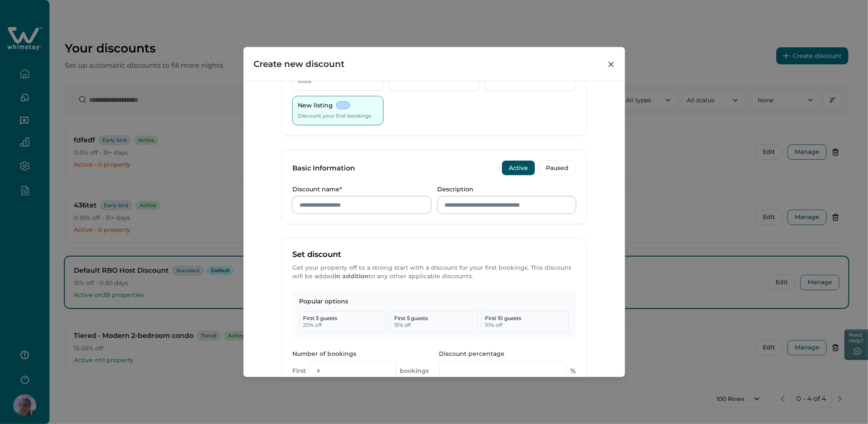 This screenshot has width=868, height=424. I want to click on p: Discount your first bookings, so click(334, 116).